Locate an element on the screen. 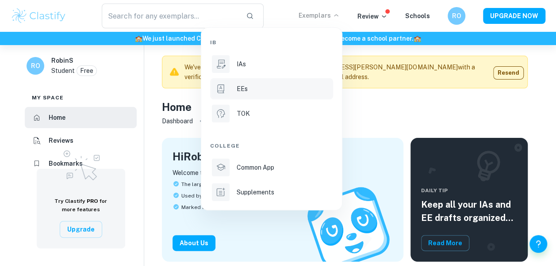 The height and width of the screenshot is (266, 556). span: IB is located at coordinates (213, 42).